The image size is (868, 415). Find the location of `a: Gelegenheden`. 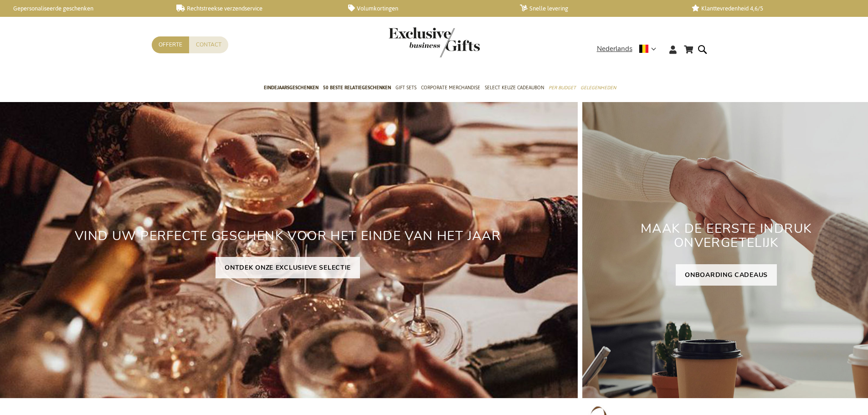

a: Gelegenheden is located at coordinates (598, 88).